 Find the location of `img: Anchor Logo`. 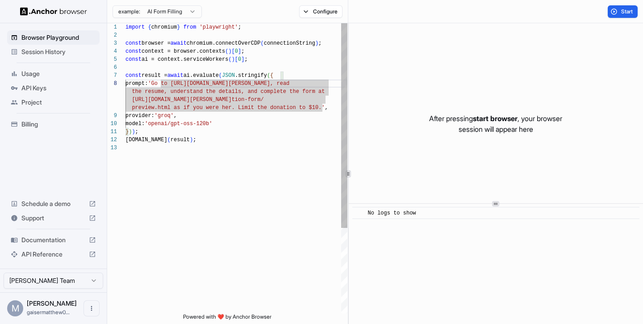

img: Anchor Logo is located at coordinates (54, 11).